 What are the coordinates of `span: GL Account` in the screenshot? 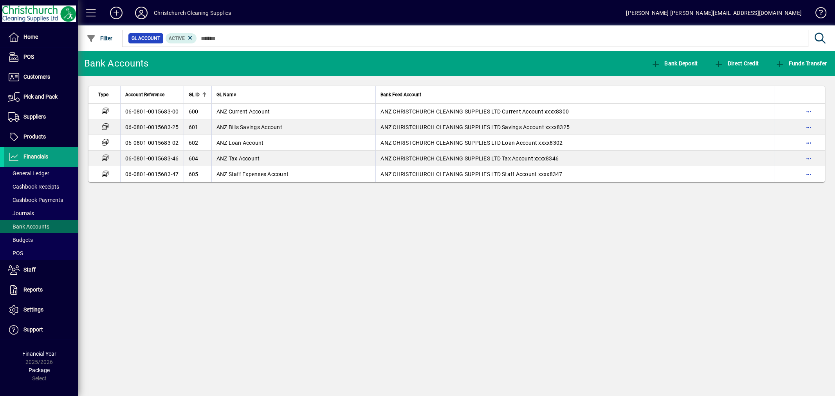 It's located at (146, 38).